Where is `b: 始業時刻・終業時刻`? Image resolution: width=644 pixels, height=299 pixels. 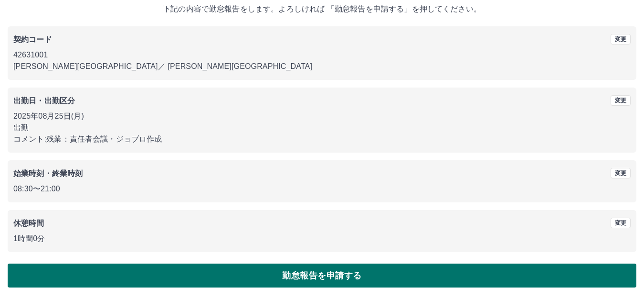 b: 始業時刻・終業時刻 is located at coordinates (48, 173).